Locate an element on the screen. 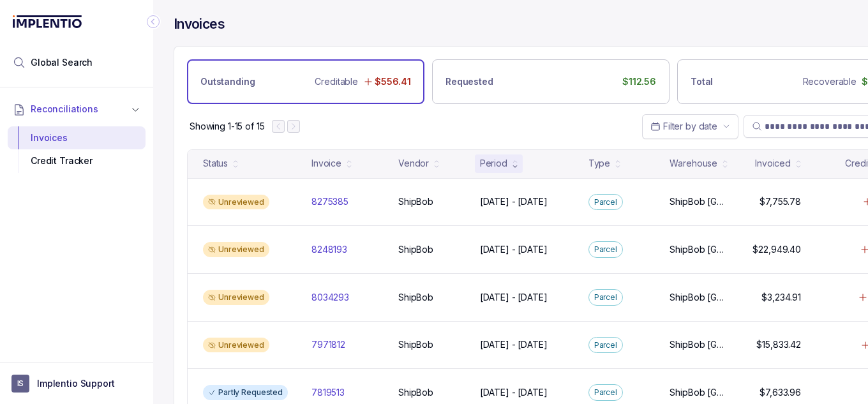  p: 8275385 is located at coordinates (330, 202).